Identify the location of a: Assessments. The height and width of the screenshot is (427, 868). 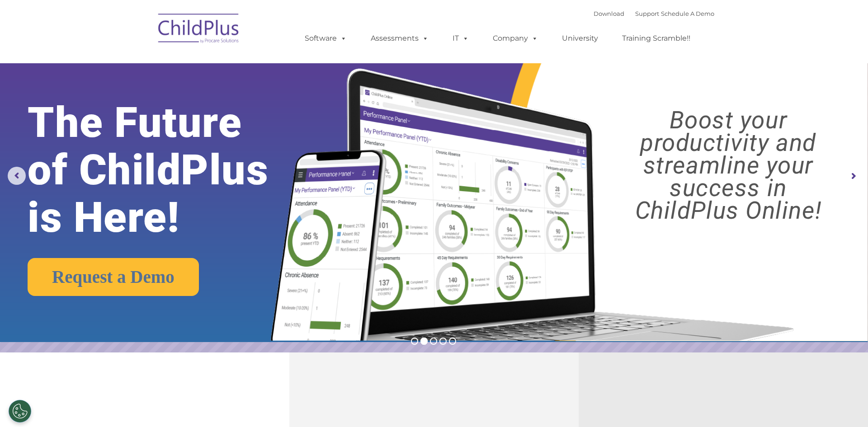
(400, 38).